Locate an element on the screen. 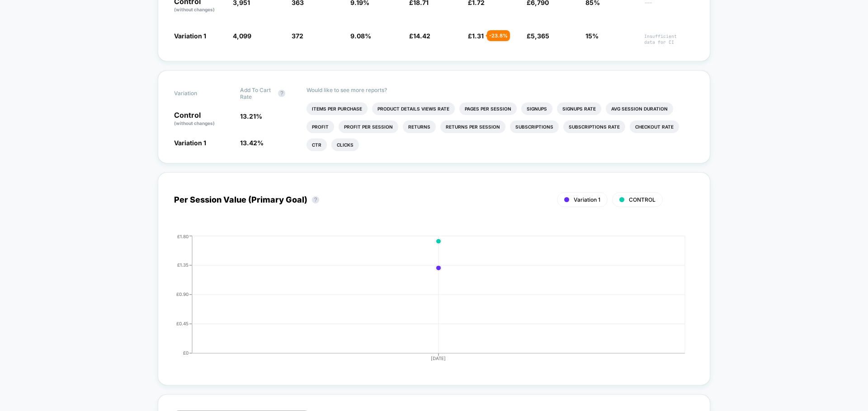  div: - 23.8 % is located at coordinates (498, 36).